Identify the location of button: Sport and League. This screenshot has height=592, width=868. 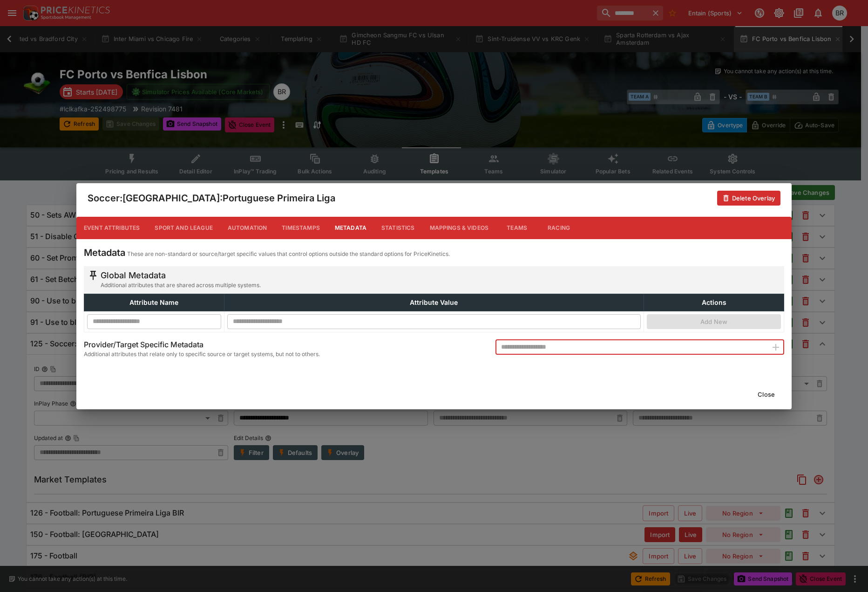
(183, 228).